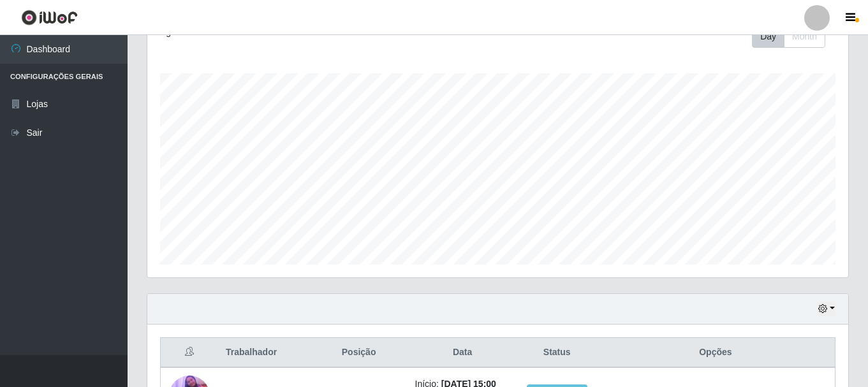 The height and width of the screenshot is (387, 868). What do you see at coordinates (359, 353) in the screenshot?
I see `th: Posição` at bounding box center [359, 353].